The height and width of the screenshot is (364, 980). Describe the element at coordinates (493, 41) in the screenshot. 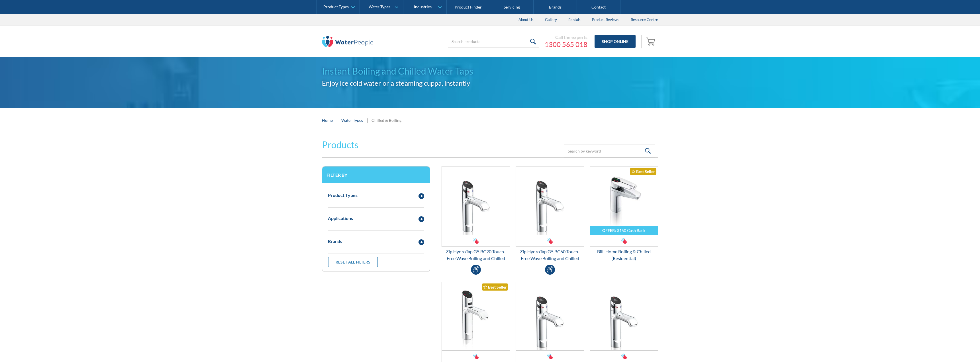

I see `input: Search products` at that location.